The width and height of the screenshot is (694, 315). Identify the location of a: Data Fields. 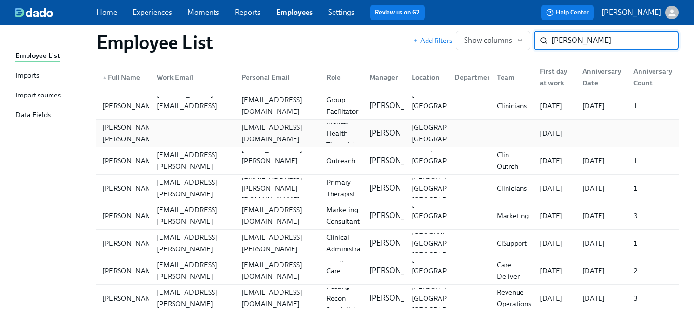
(52, 115).